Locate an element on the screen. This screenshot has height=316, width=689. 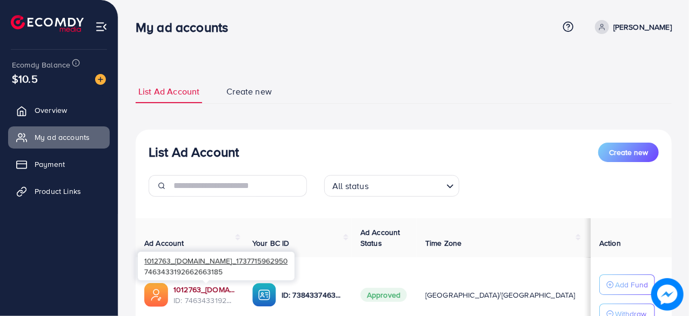
span: All status is located at coordinates (350, 186).